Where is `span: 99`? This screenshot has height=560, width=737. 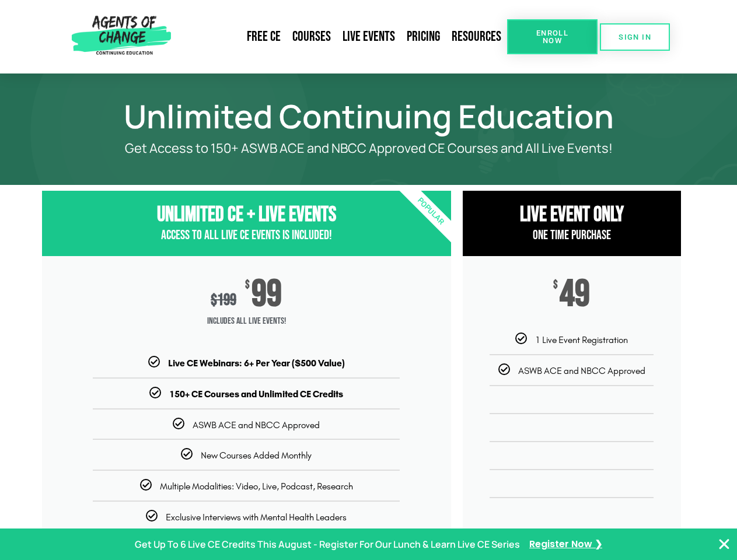 span: 99 is located at coordinates (267, 294).